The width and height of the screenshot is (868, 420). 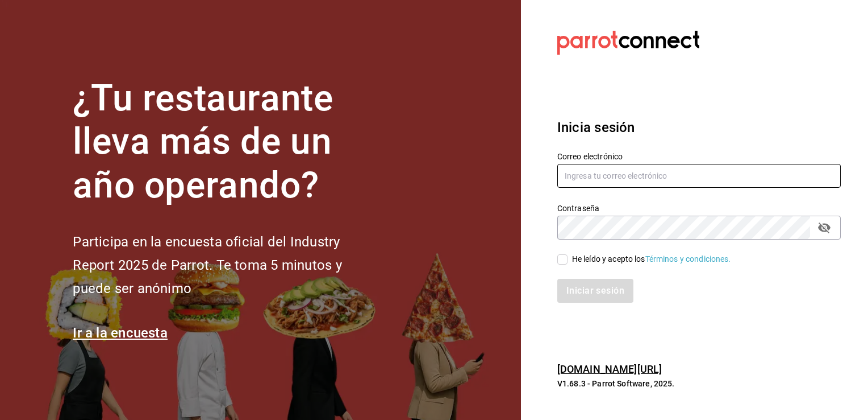 I want to click on label: Correo electrónico, so click(x=699, y=156).